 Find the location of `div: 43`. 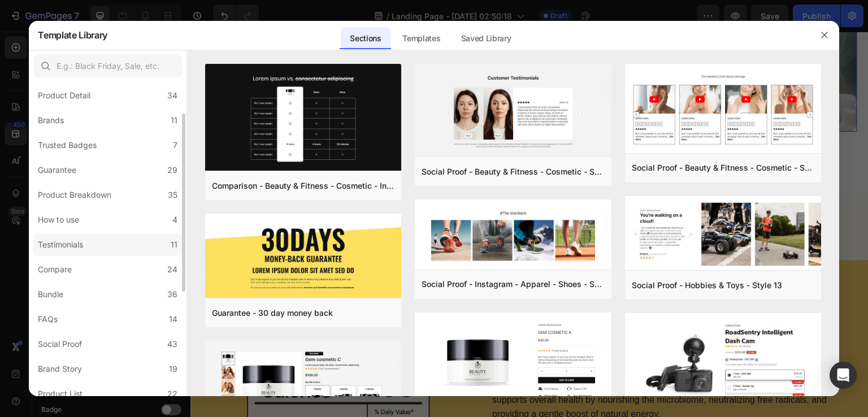

div: 43 is located at coordinates (172, 344).